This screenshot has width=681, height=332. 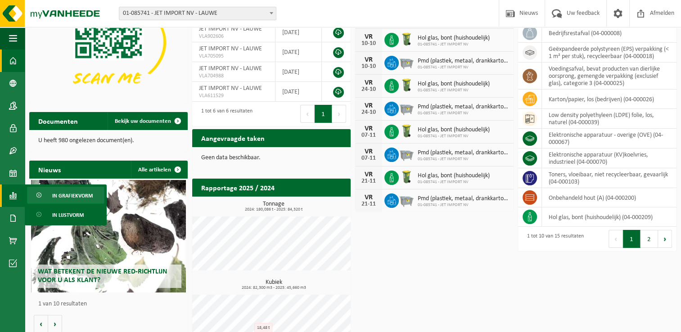 What do you see at coordinates (649, 239) in the screenshot?
I see `button: 2` at bounding box center [649, 239].